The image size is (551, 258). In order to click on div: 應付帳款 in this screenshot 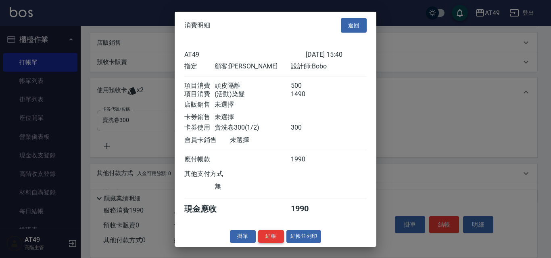, I will do `click(199, 160)`.